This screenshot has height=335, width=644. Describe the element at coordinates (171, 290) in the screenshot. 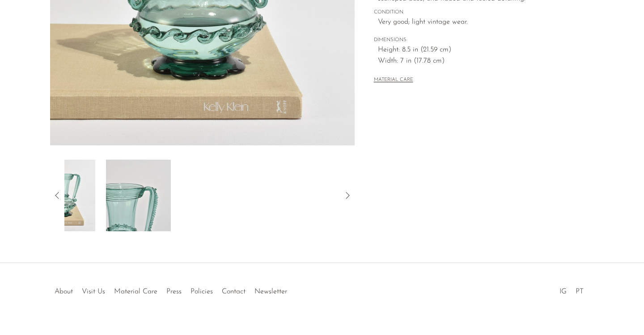

I see `ul: Quick links` at that location.